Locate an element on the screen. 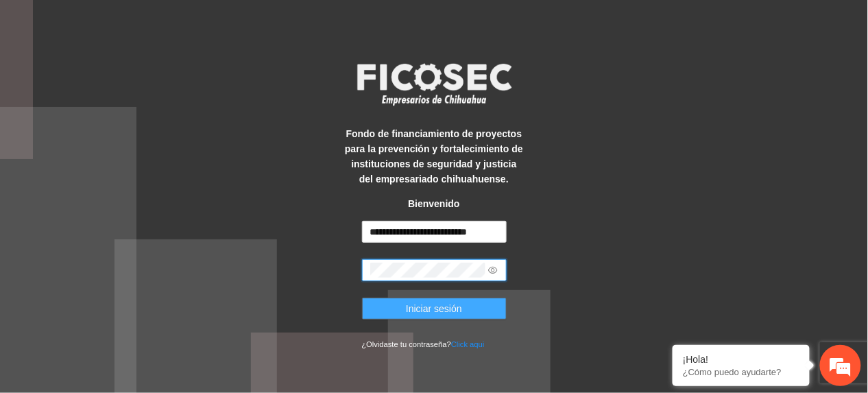 The height and width of the screenshot is (393, 868). div: Minimizar ventana de chat en vivo is located at coordinates (241, 23).